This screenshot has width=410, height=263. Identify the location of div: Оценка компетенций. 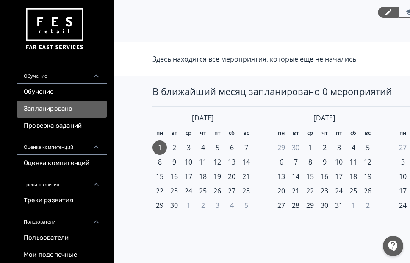
(62, 144).